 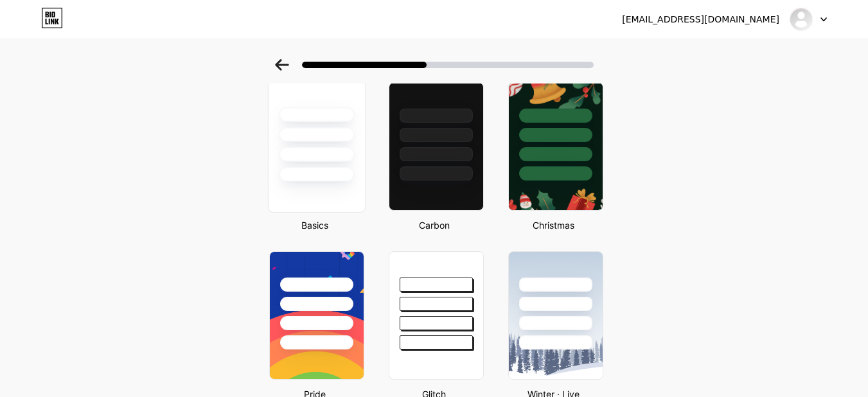 What do you see at coordinates (434, 225) in the screenshot?
I see `div: Carbon` at bounding box center [434, 225].